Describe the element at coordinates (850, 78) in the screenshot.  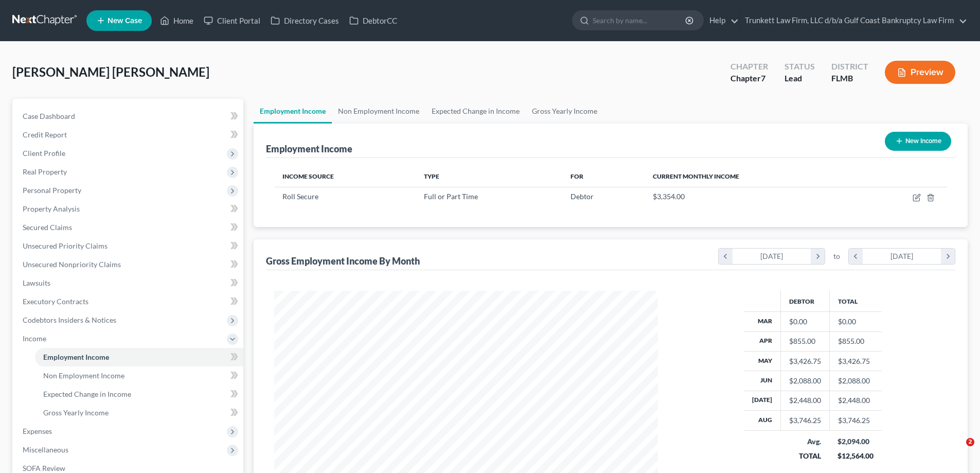
I see `div: FLMB` at that location.